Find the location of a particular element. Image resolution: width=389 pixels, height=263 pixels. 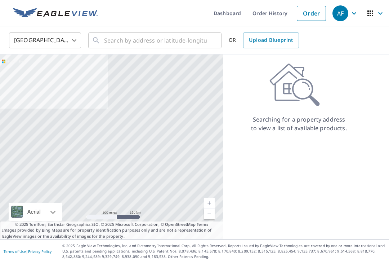

span: © 2025 TomTom, Earthstar Geographics SIO, © 2025 Microsoft Corporation, © is located at coordinates (112, 224).